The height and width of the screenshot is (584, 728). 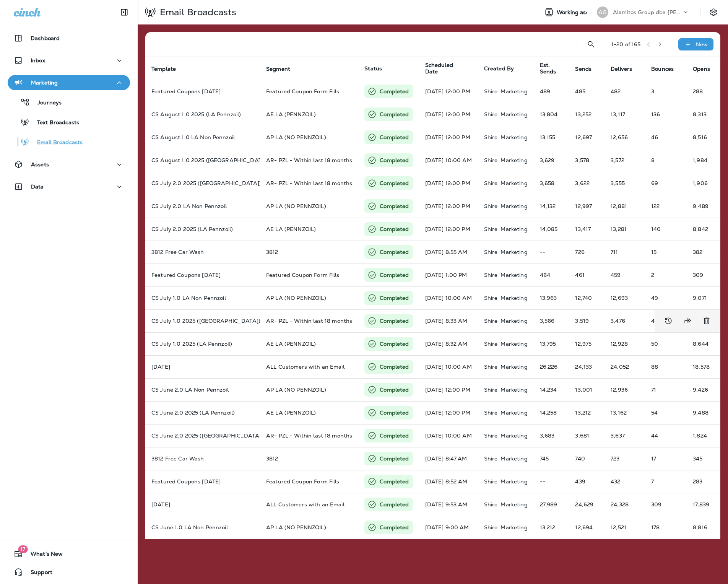 What do you see at coordinates (625, 229) in the screenshot?
I see `td: 13,281` at bounding box center [625, 229].